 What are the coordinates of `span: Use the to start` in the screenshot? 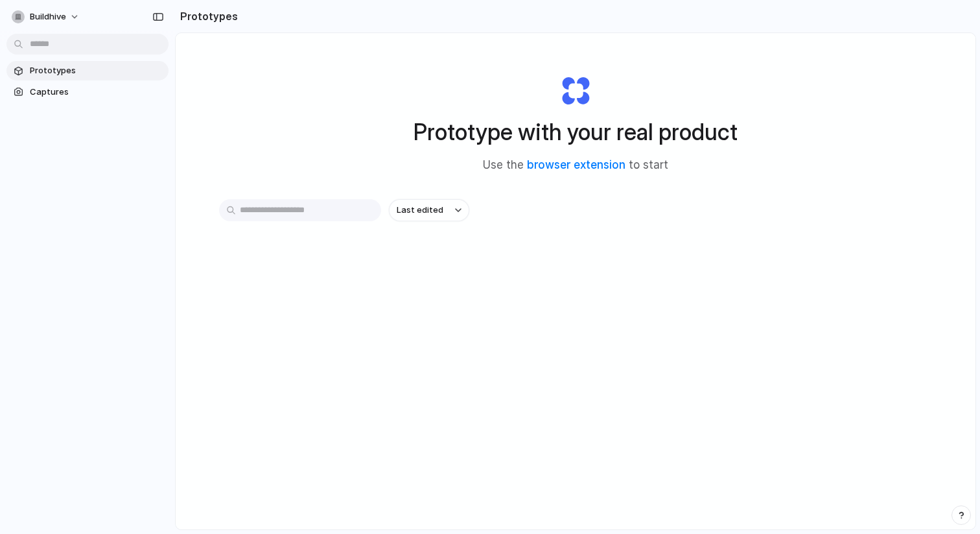 It's located at (575, 165).